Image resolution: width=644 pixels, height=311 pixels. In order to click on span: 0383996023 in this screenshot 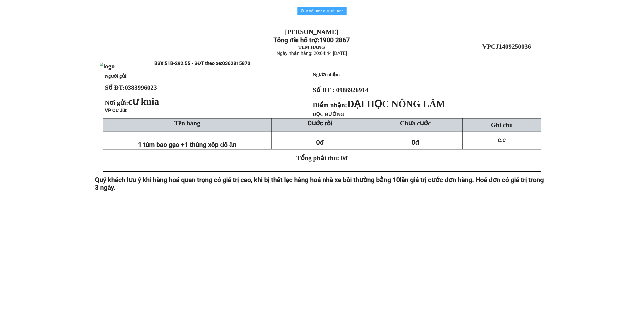, I will do `click(141, 87)`.